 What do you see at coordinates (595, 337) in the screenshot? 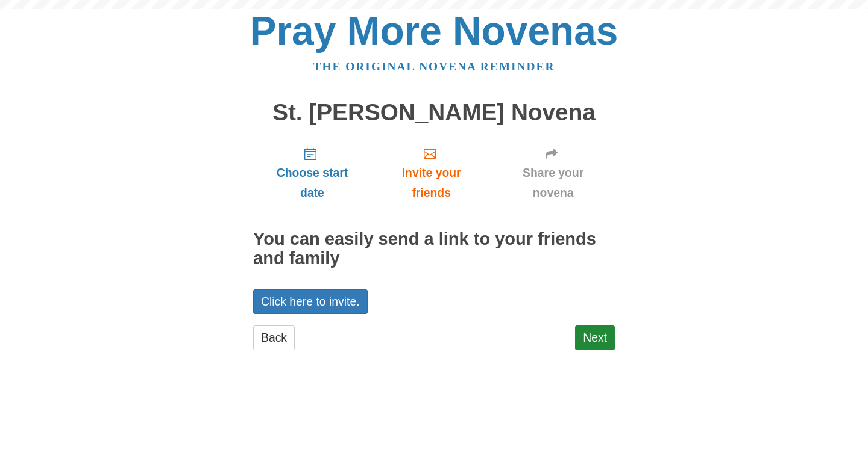
I see `a: Next` at bounding box center [595, 337].